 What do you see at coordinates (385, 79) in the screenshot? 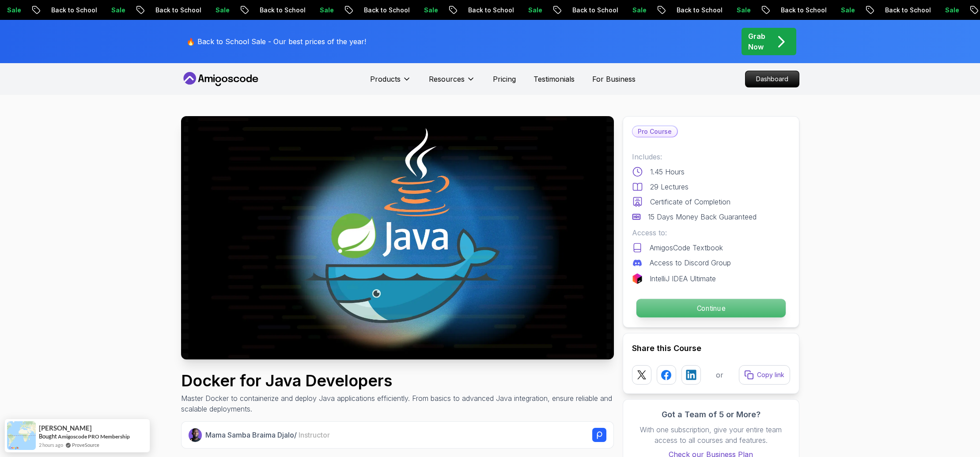
I see `p: Products` at bounding box center [385, 79].